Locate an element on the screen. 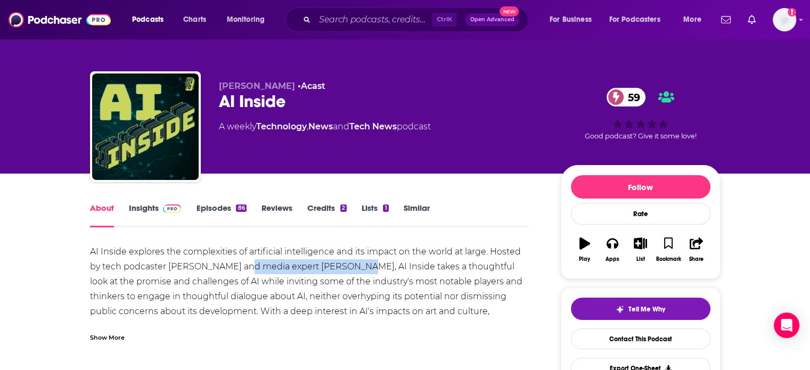 The width and height of the screenshot is (810, 370). a: Charts is located at coordinates (194, 20).